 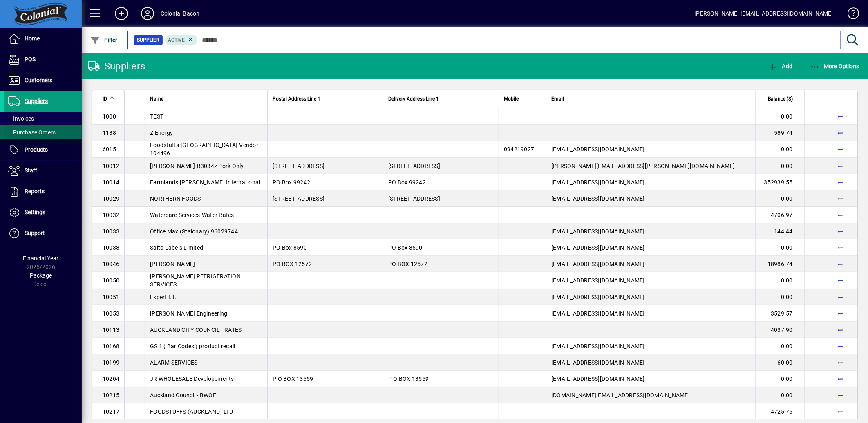 I want to click on span: Reports, so click(x=35, y=192).